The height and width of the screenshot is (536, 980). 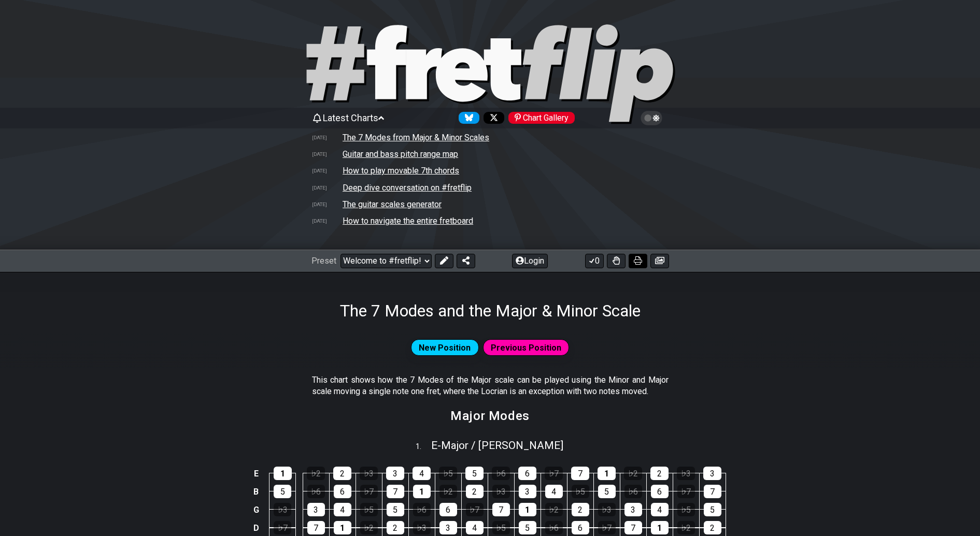 I want to click on span: 1 ., so click(x=423, y=447).